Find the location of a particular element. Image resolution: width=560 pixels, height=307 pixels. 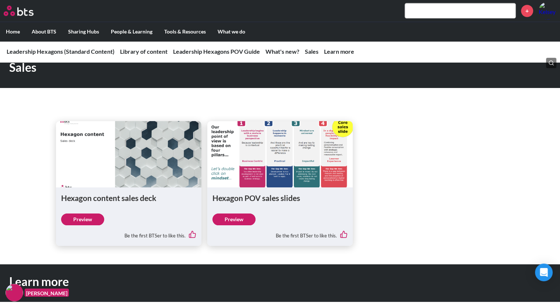

a: Learn more is located at coordinates (339, 51).